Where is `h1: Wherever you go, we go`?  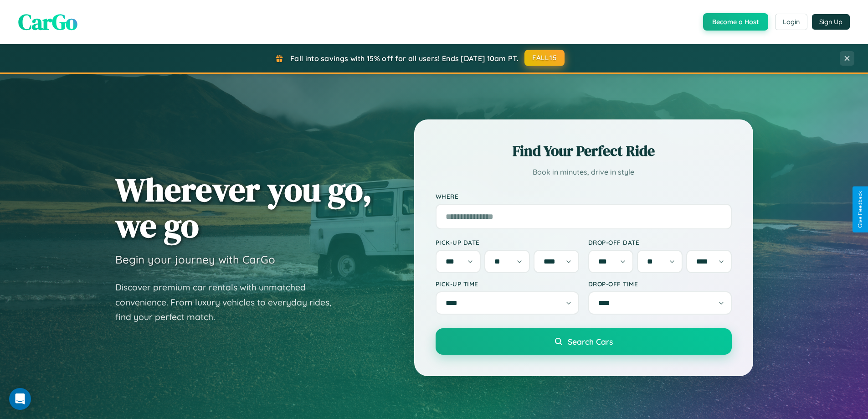 h1: Wherever you go, we go is located at coordinates (244, 207).